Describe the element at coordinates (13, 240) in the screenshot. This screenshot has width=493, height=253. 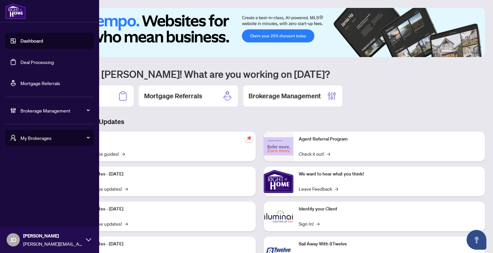
I see `span: JD` at that location.